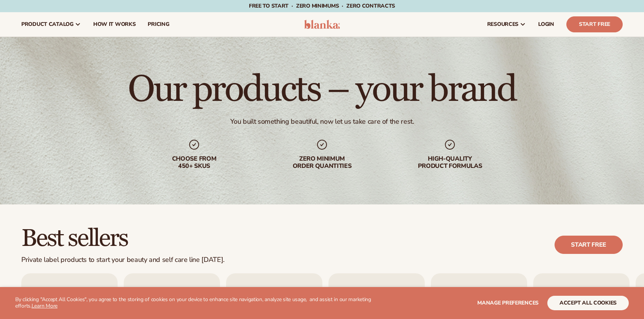  I want to click on button: accept all cookies, so click(588, 303).